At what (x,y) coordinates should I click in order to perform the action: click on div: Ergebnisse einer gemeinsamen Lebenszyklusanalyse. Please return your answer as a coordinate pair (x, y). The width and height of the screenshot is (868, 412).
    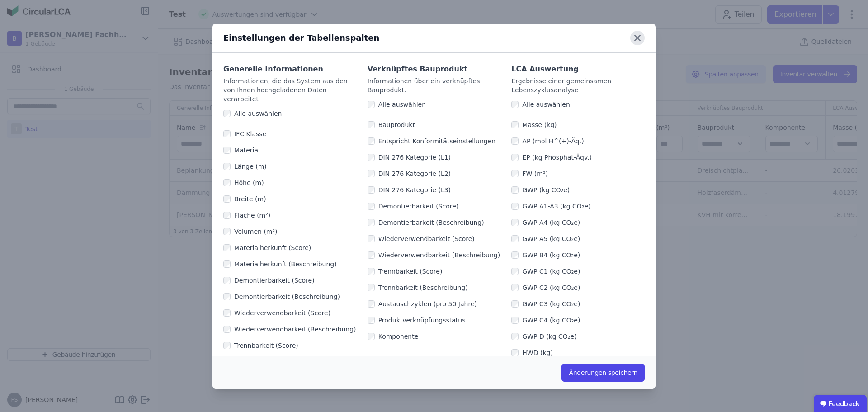
    Looking at the image, I should click on (578, 85).